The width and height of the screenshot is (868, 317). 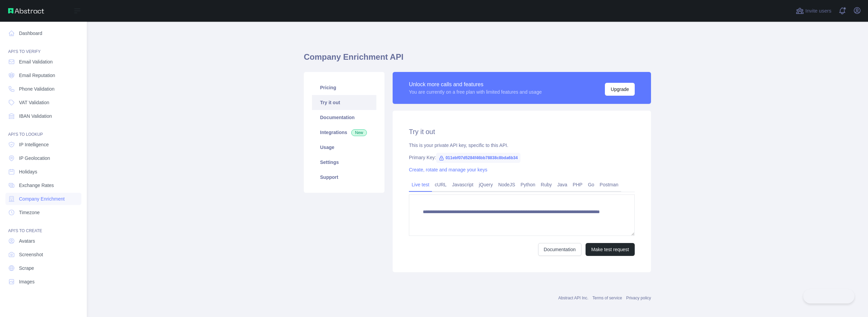 What do you see at coordinates (522, 158) in the screenshot?
I see `div: Primary Key:` at bounding box center [522, 158].